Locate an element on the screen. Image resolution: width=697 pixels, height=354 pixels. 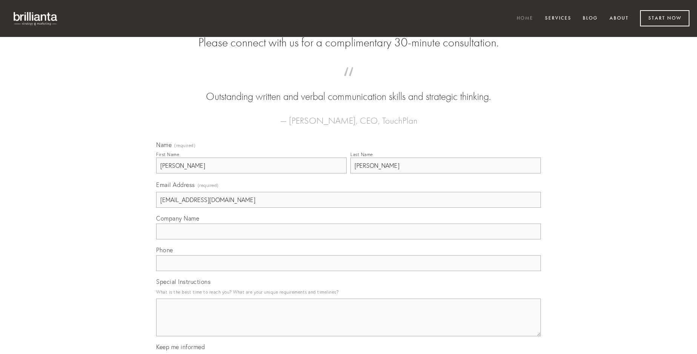
a: Home is located at coordinates (525, 18).